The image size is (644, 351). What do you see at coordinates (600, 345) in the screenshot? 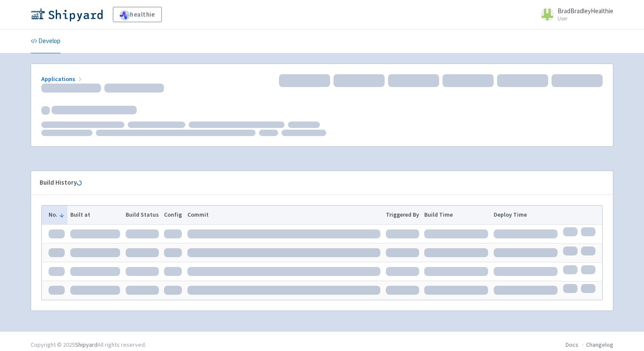
I see `a: Changelog` at bounding box center [600, 345].